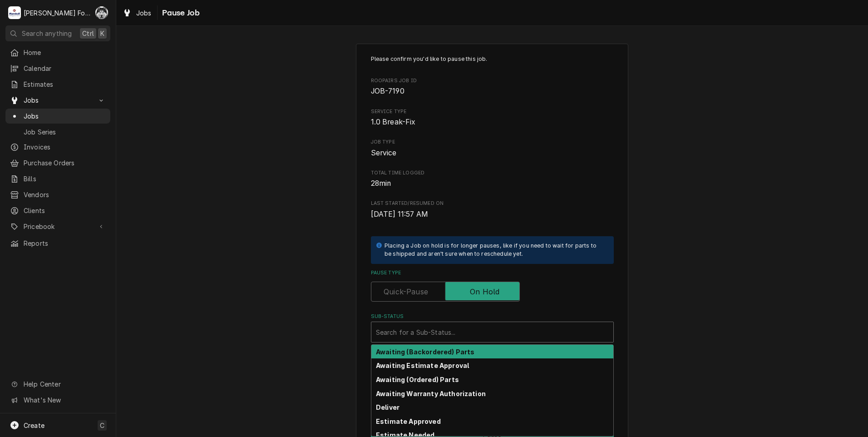  Describe the element at coordinates (65, 243) in the screenshot. I see `span: Reports` at that location.